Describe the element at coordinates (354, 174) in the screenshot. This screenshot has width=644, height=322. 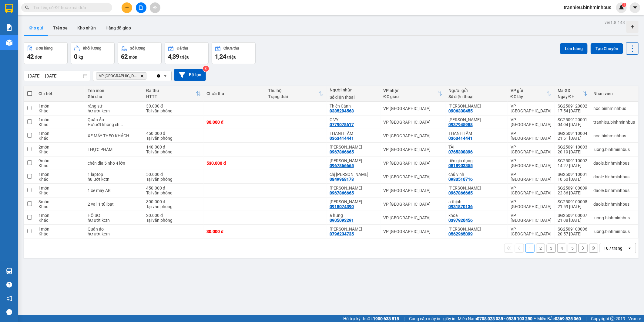
I see `div: chị ngọc` at that location.